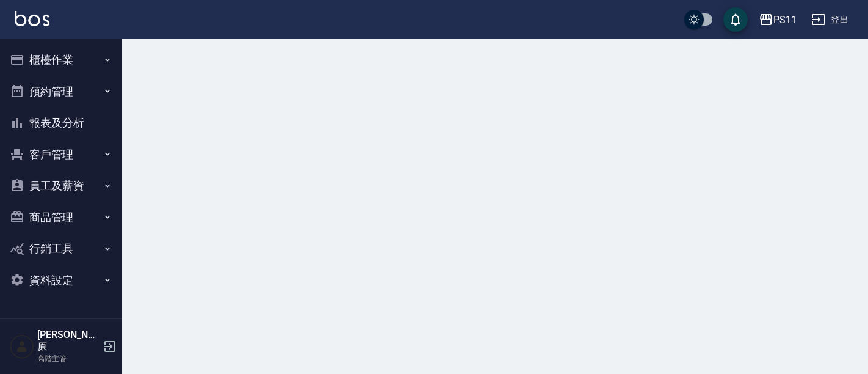 This screenshot has width=868, height=374. Describe the element at coordinates (61, 92) in the screenshot. I see `button: 預約管理` at that location.